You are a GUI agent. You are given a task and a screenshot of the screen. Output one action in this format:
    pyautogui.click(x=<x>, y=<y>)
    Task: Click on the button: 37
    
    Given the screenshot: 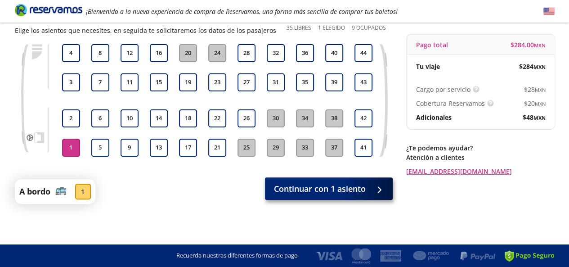 What is the action you would take?
    pyautogui.click(x=334, y=148)
    